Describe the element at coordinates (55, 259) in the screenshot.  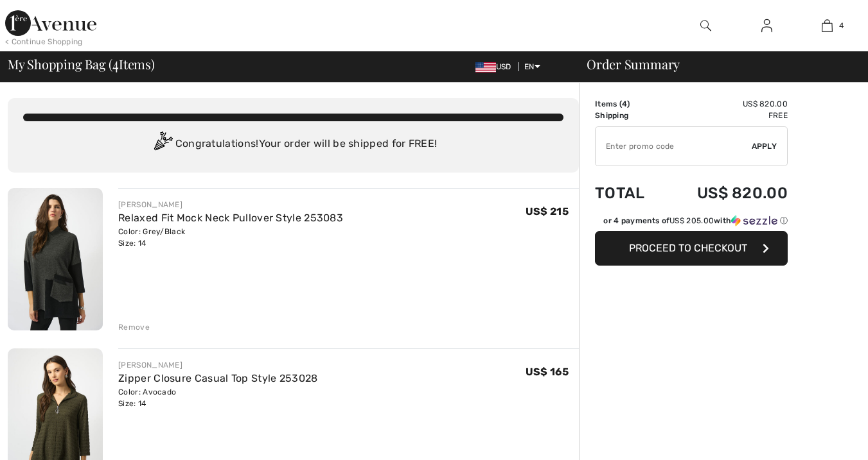
I see `img: Relaxed Fit Mock Neck Pullover Style 253083` at that location.